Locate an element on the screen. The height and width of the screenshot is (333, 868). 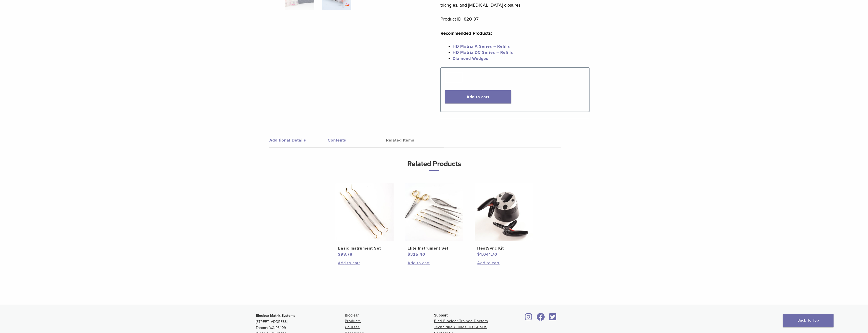
a: Diamond Wedges is located at coordinates (470, 59).